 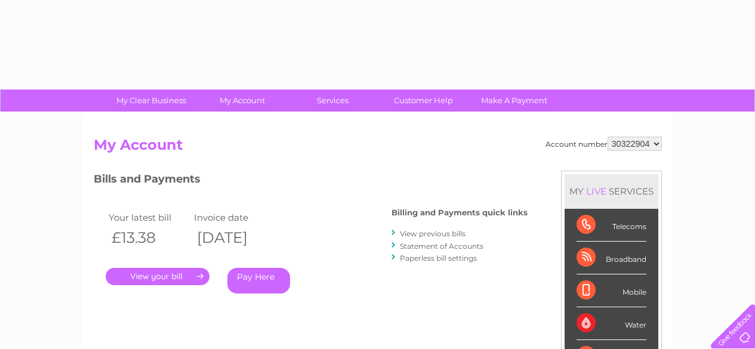 I want to click on h2: My Account, so click(x=378, y=148).